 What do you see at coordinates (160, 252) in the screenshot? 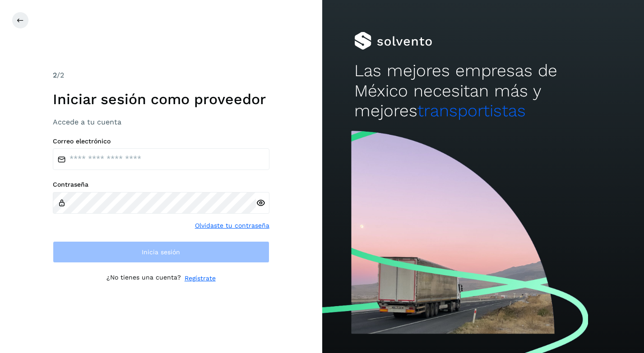
I see `span: Inicia sesión` at bounding box center [160, 252].